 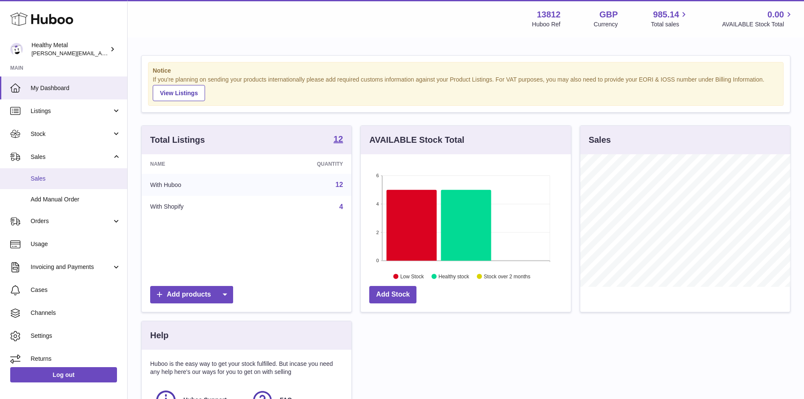 What do you see at coordinates (669, 19) in the screenshot?
I see `a: 985.14 Total sales` at bounding box center [669, 19].